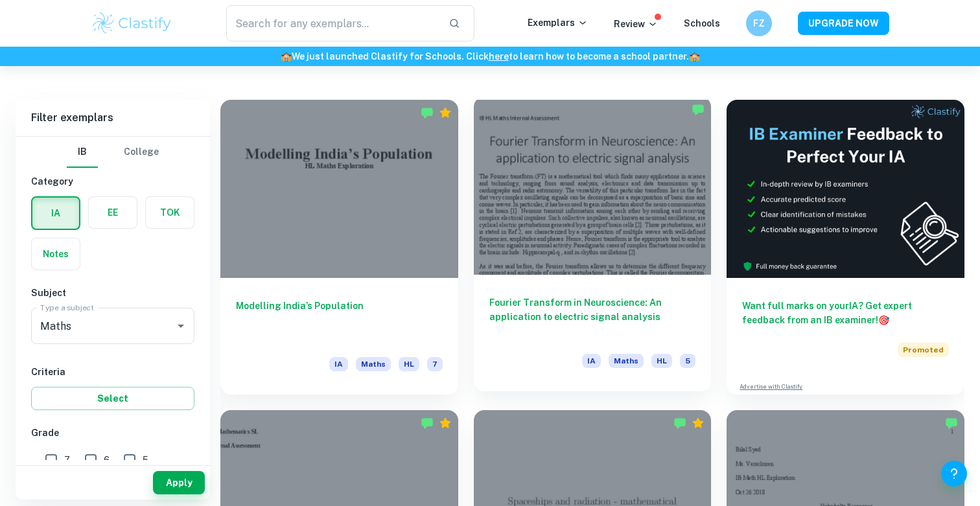 The width and height of the screenshot is (980, 506). Describe the element at coordinates (845, 313) in the screenshot. I see `h6: Want full marks on your IA ? Get expert feedback from an IB examiner!` at that location.